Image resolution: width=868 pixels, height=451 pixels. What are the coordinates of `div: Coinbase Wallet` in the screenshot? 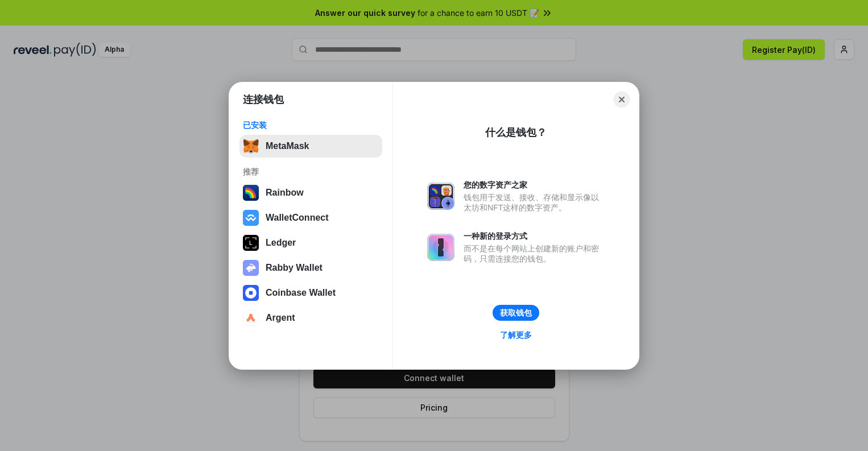 It's located at (300, 293).